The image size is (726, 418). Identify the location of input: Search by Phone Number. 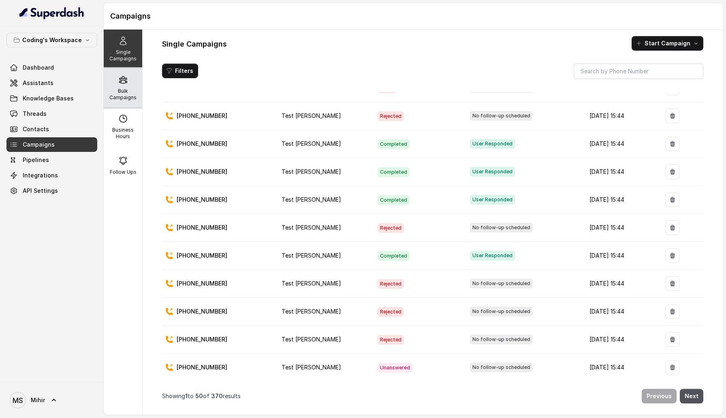
(639, 71).